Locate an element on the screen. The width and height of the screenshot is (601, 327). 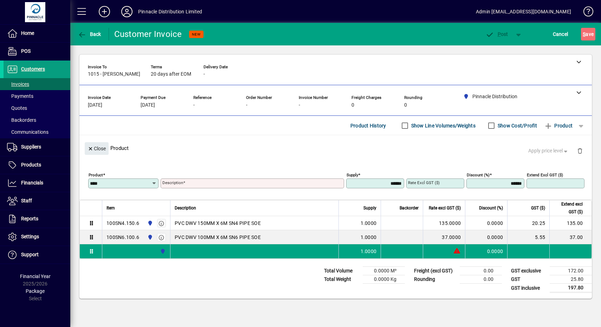
a: Support is located at coordinates (37, 254).